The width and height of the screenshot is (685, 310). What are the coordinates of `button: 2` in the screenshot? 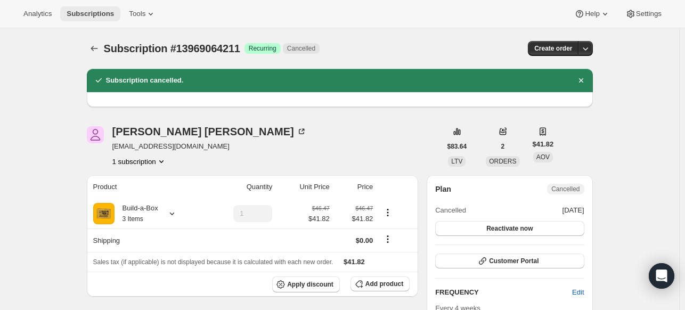 It's located at (503, 147).